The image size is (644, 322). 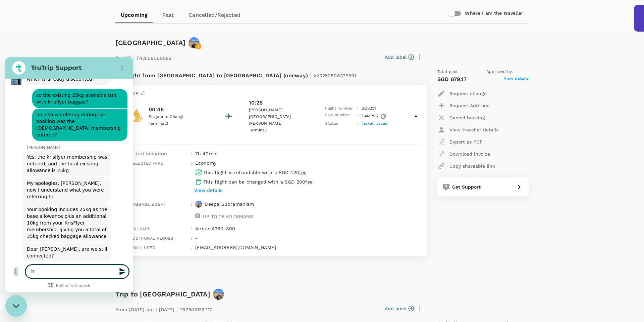 I want to click on span: Baggage & seat, so click(x=147, y=204).